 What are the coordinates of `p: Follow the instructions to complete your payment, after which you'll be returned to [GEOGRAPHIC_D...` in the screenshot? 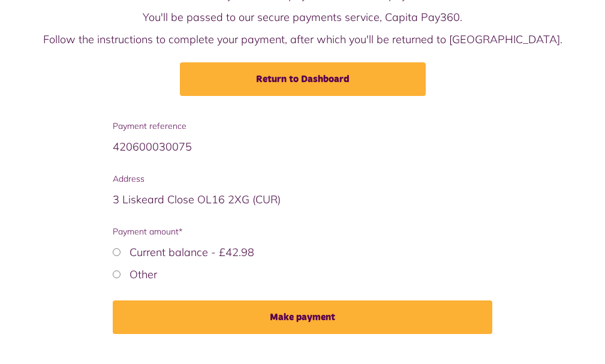 It's located at (302, 39).